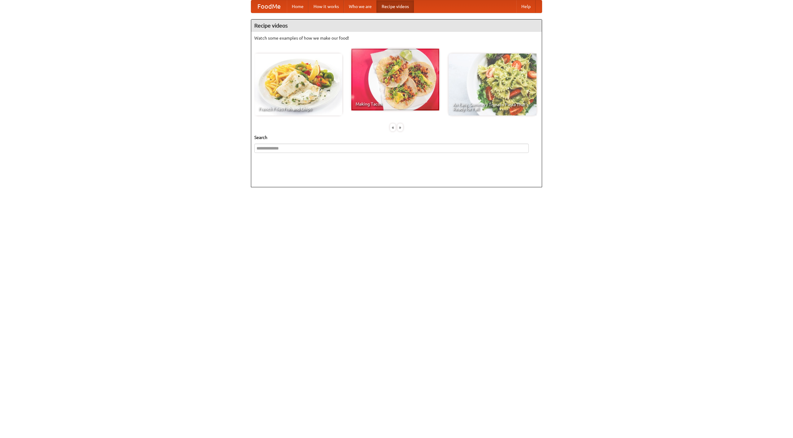 This screenshot has height=438, width=793. What do you see at coordinates (492, 85) in the screenshot?
I see `a: An Easy, Summery Tomato Pasta That's Ready for Fall` at bounding box center [492, 85].